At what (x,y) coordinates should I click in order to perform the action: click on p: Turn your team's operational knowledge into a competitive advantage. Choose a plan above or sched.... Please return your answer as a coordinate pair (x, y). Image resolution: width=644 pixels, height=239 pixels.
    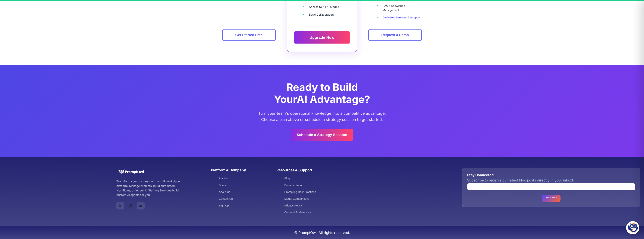
    Looking at the image, I should click on (322, 117).